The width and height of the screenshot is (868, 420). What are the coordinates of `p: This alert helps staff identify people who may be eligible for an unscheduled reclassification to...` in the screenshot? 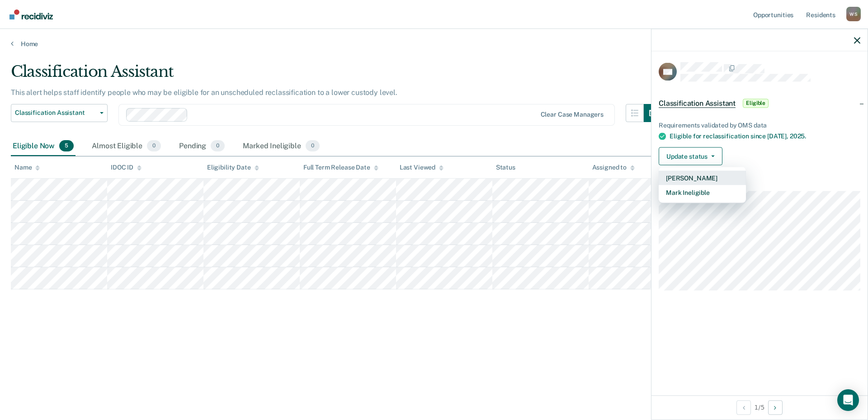 It's located at (204, 92).